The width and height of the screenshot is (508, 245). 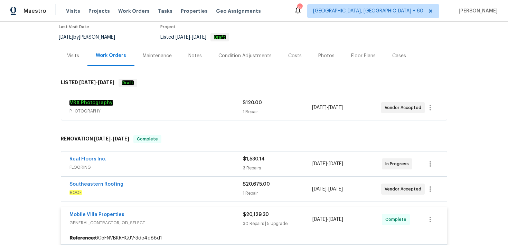 What do you see at coordinates (277, 224) in the screenshot?
I see `div: 30 Repairs | 5 Upgrade` at bounding box center [277, 224].